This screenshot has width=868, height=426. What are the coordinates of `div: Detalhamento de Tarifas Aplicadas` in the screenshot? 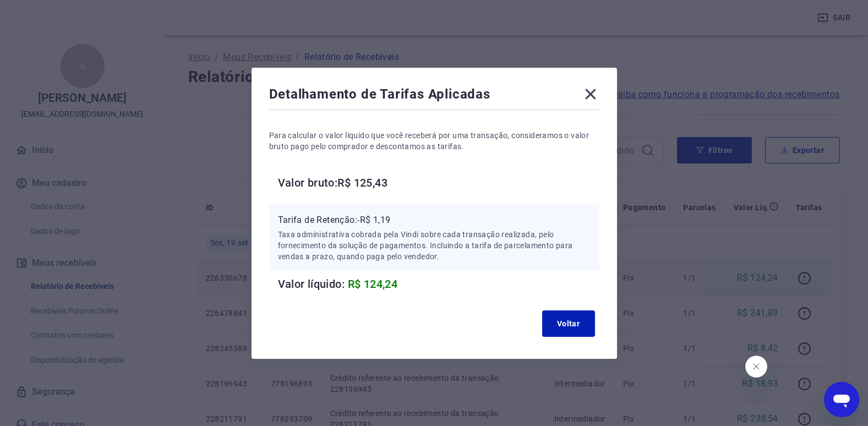 It's located at (434, 96).